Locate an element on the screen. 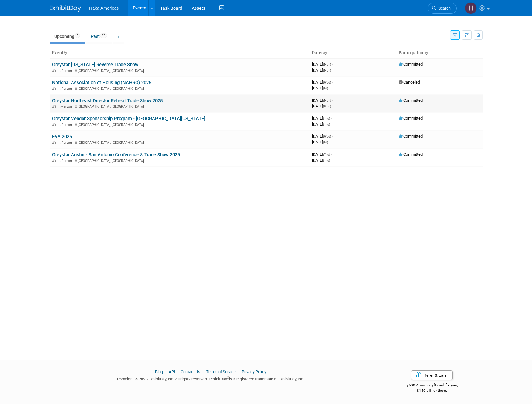  a: Sort by Start Date is located at coordinates (325, 53).